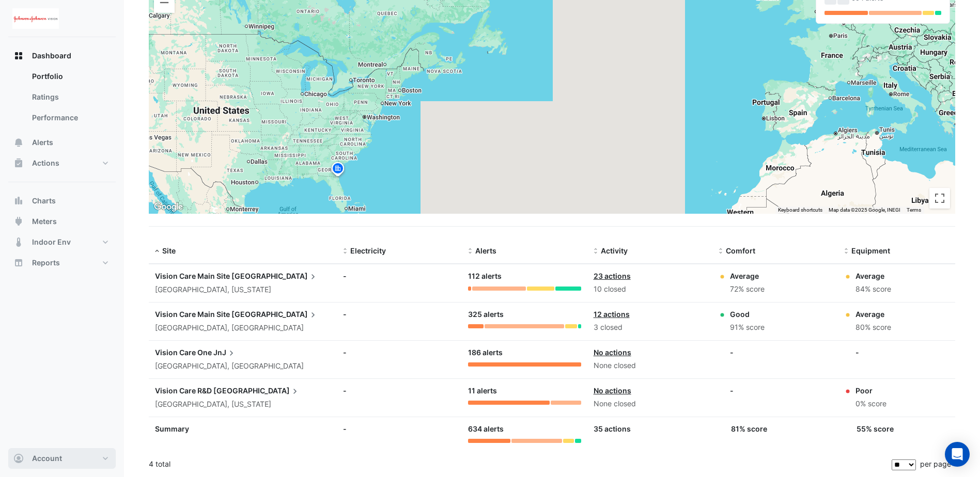 The image size is (980, 477). Describe the element at coordinates (524, 429) in the screenshot. I see `div: 634 alerts` at that location.